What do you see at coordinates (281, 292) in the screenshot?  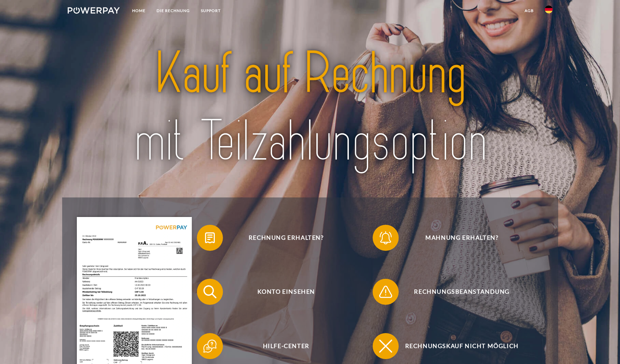 I see `a: Konto einsehen` at bounding box center [281, 292].